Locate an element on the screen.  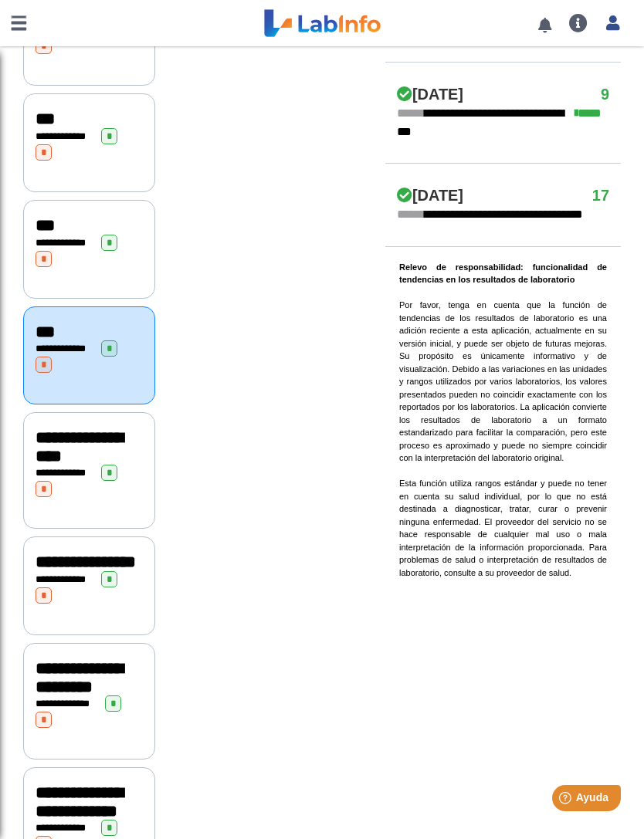
h4: 9 is located at coordinates (605, 95).